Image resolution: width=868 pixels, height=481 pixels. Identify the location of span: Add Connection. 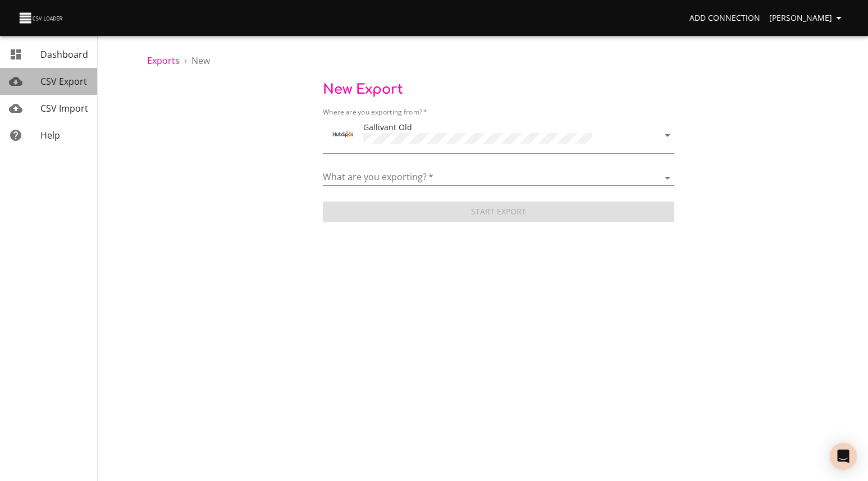
(725, 18).